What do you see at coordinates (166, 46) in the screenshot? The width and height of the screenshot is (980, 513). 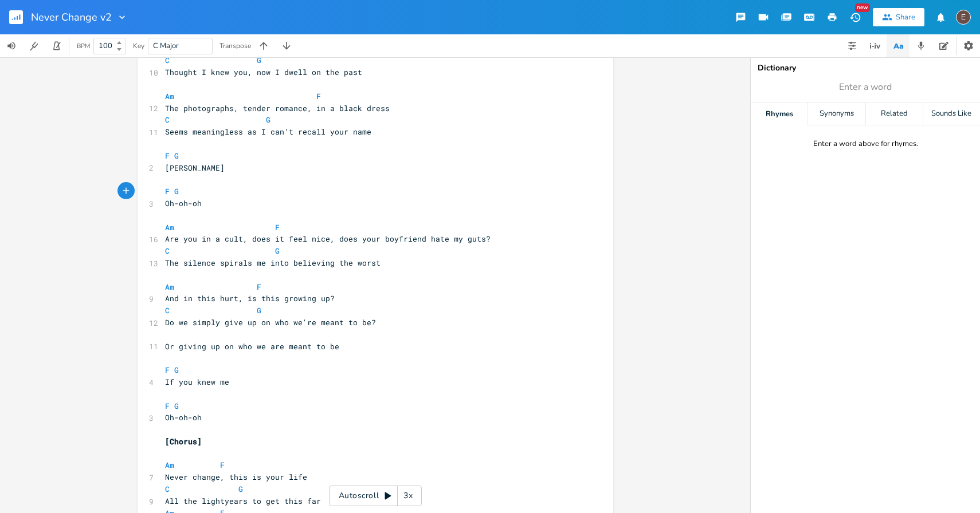 I see `span: C Major` at bounding box center [166, 46].